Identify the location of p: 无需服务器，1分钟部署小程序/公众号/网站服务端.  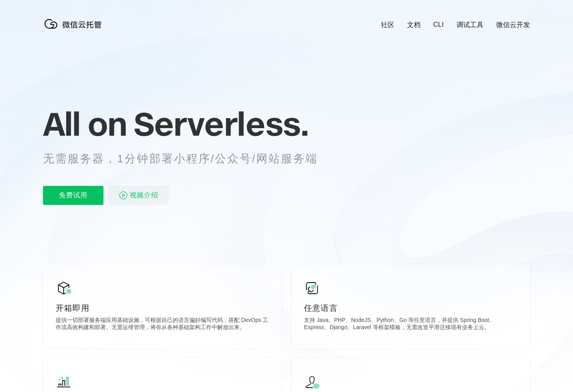
(188, 159).